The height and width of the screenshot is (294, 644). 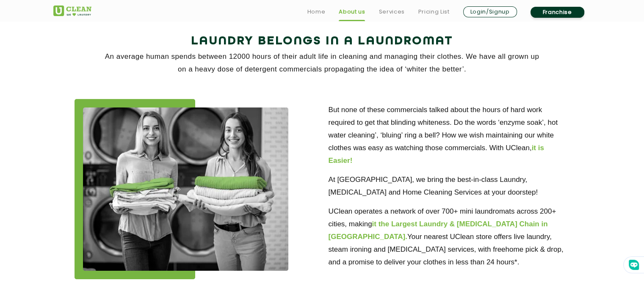 I want to click on a: Franchise, so click(x=557, y=12).